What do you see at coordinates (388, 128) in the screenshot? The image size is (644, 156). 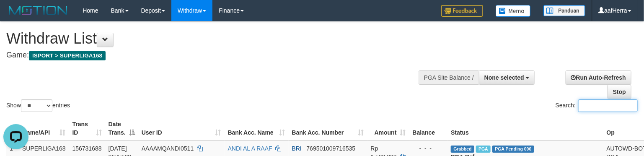 I see `th: Amount: activate to sort column ascending` at bounding box center [388, 128].